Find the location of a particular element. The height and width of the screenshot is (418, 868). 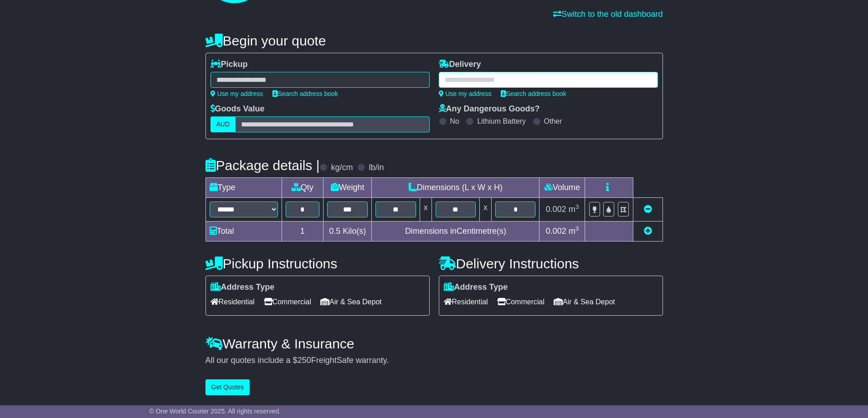

h4: Warranty & Insurance is located at coordinates (434, 343).